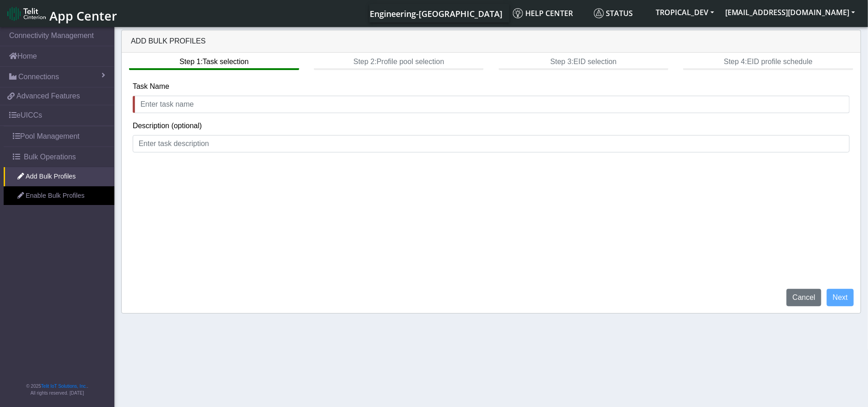  What do you see at coordinates (518, 13) in the screenshot?
I see `img: knowledge.svg` at bounding box center [518, 13].